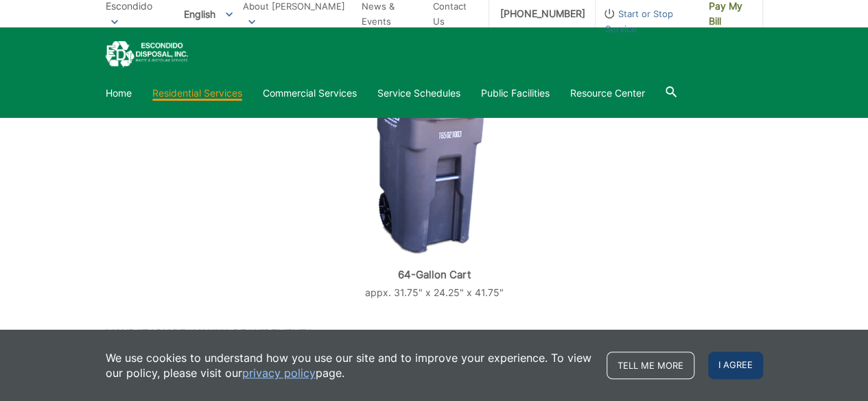 The width and height of the screenshot is (868, 401). What do you see at coordinates (279, 373) in the screenshot?
I see `a: privacy policy` at bounding box center [279, 373].